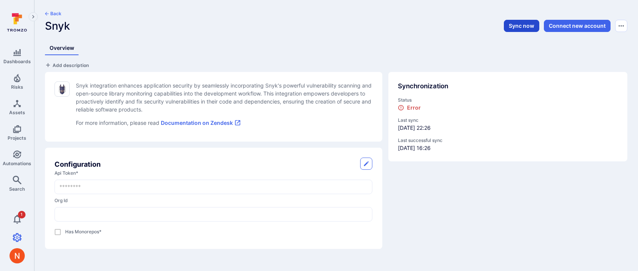 This screenshot has width=638, height=271. What do you see at coordinates (508, 141) in the screenshot?
I see `span: Last successful sync` at bounding box center [508, 141].